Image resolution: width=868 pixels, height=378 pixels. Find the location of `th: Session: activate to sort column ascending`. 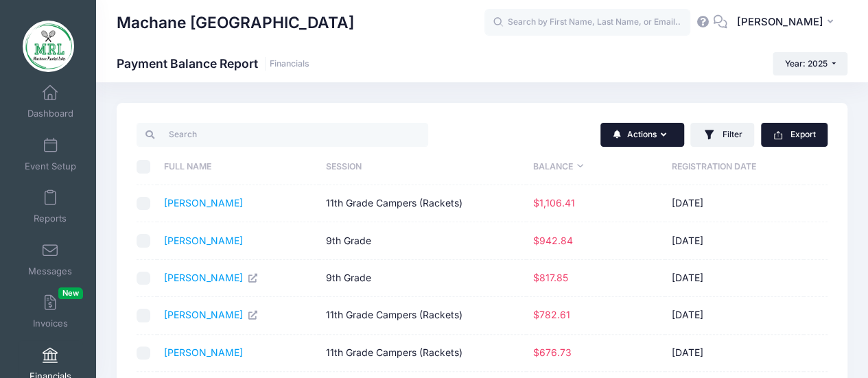

th: Session: activate to sort column ascending is located at coordinates (423, 166).